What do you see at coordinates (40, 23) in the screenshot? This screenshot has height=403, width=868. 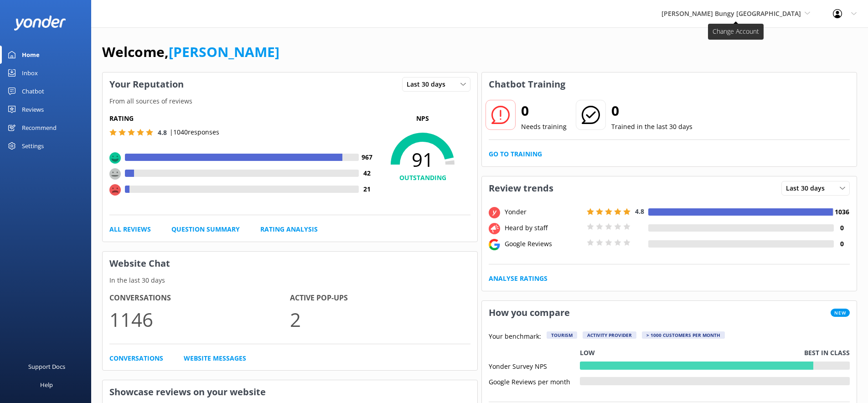 I see `img: yonder-white-logo.png` at bounding box center [40, 23].